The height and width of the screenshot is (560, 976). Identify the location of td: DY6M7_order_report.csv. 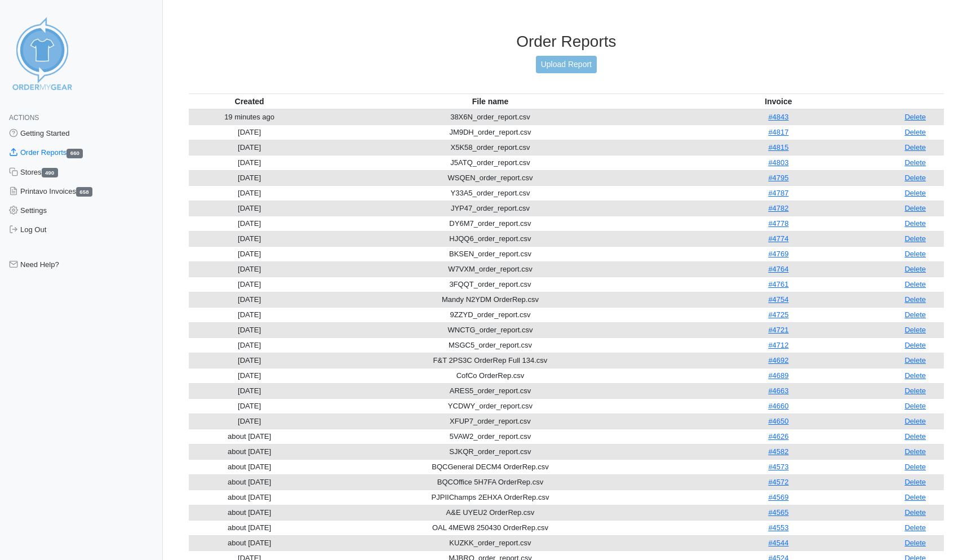
(491, 223).